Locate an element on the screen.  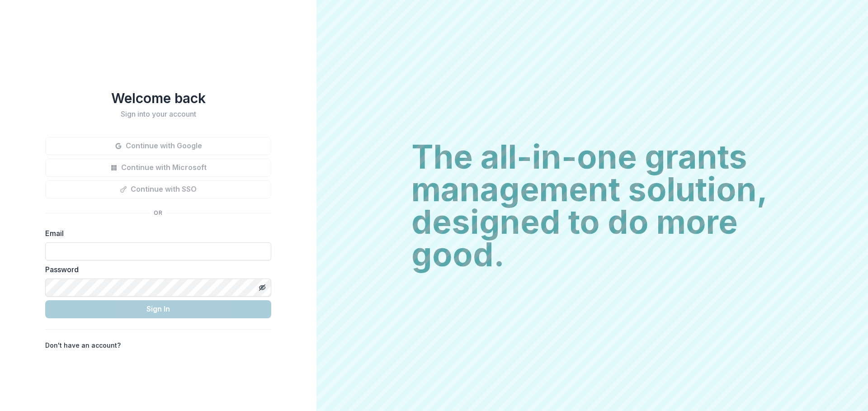
button: Continue with Microsoft is located at coordinates (158, 168).